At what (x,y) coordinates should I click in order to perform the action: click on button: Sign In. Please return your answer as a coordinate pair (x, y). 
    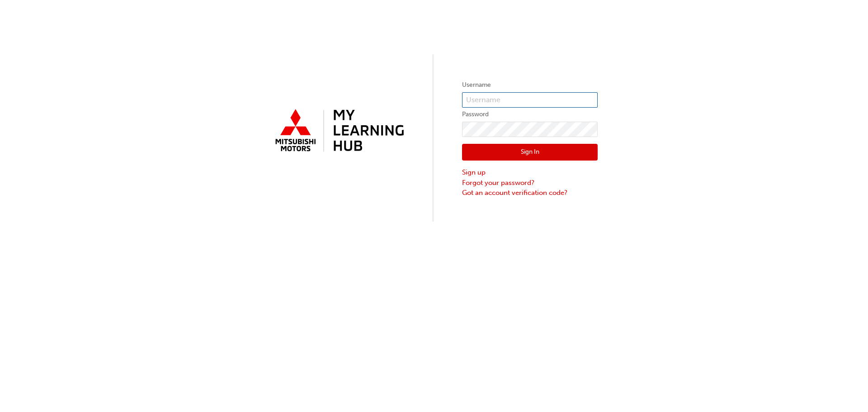
    Looking at the image, I should click on (530, 153).